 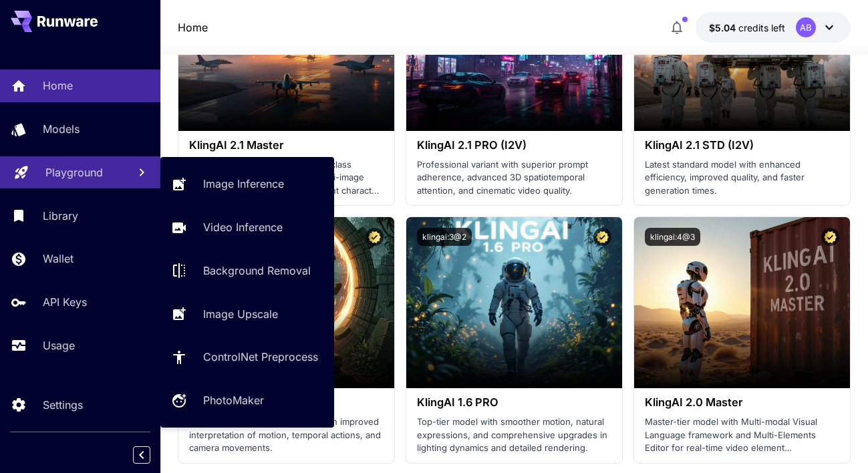 I want to click on button: klingai:4@3, so click(x=672, y=236).